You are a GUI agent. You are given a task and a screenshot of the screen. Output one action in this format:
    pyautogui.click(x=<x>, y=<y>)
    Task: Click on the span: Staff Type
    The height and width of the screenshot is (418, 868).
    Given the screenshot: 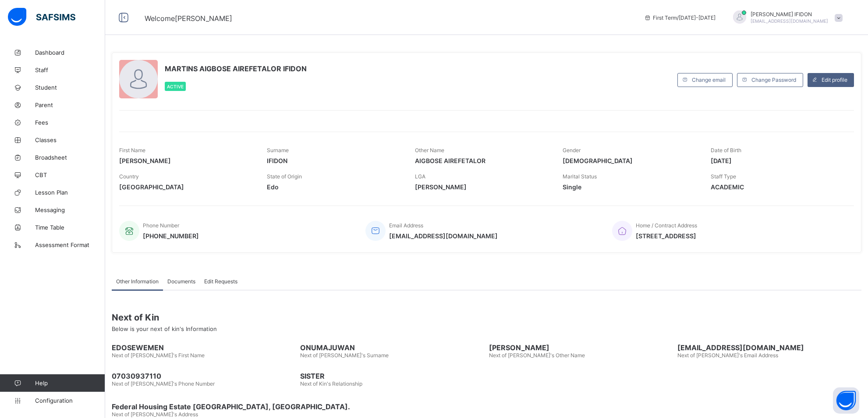 What is the action you would take?
    pyautogui.click(x=723, y=177)
    